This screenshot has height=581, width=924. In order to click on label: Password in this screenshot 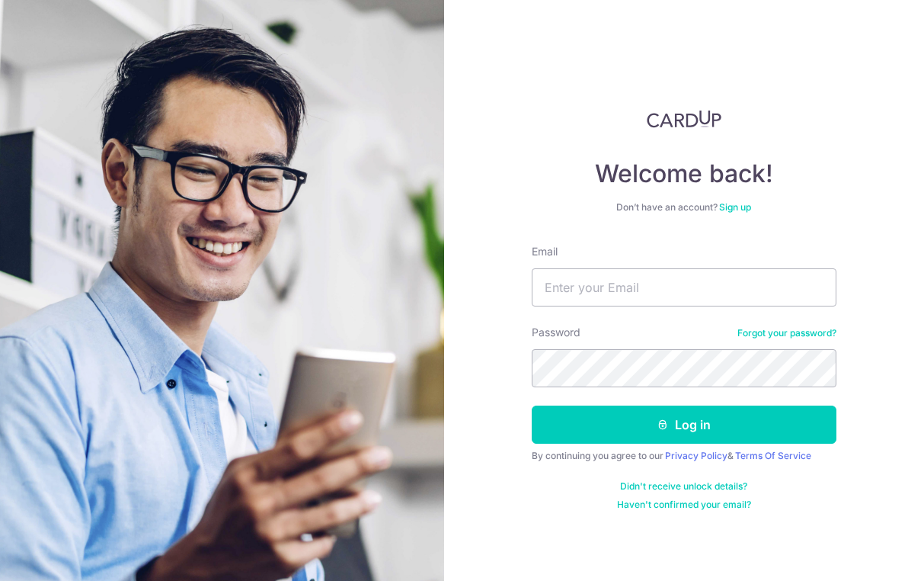, I will do `click(556, 333)`.